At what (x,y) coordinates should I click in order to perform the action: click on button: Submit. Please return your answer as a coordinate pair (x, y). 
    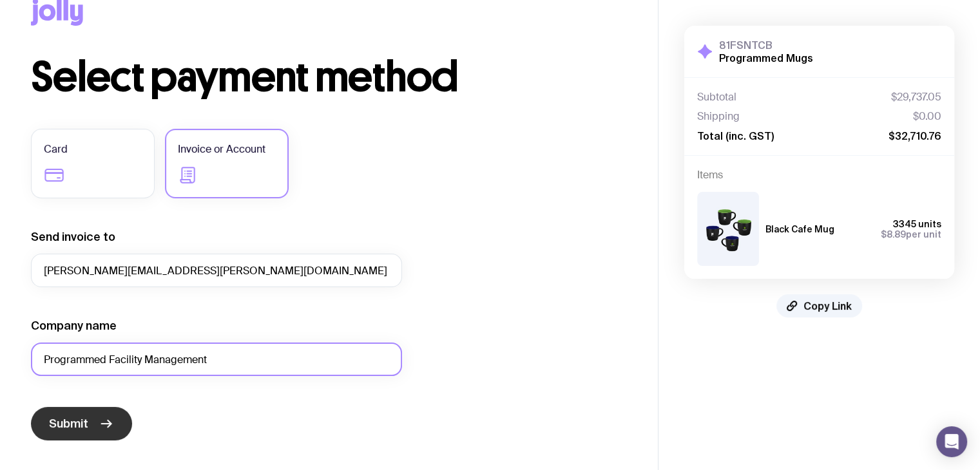
    Looking at the image, I should click on (81, 424).